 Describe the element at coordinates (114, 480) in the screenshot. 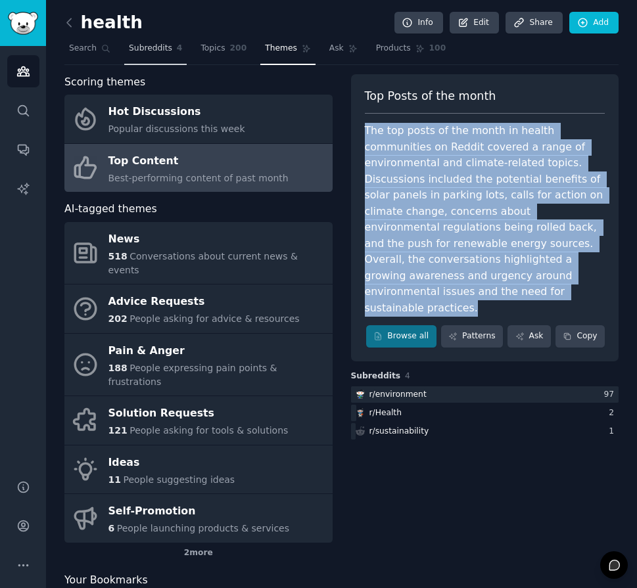

I see `span: 11` at that location.